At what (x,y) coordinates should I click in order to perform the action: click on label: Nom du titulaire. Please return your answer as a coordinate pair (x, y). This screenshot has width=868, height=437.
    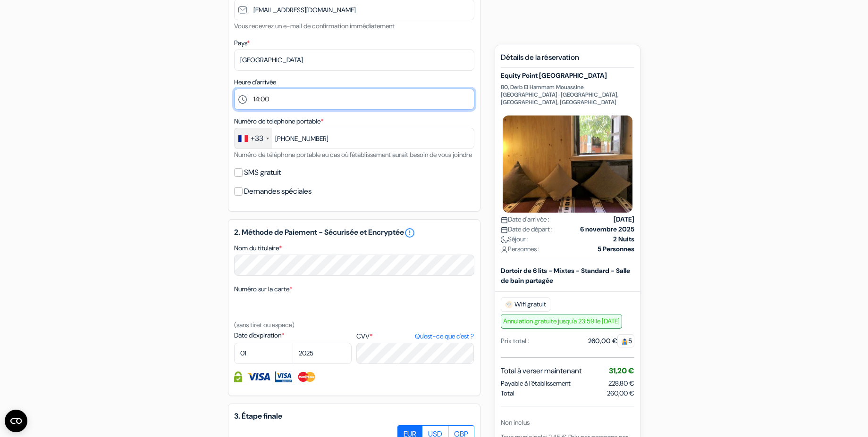
    Looking at the image, I should click on (258, 248).